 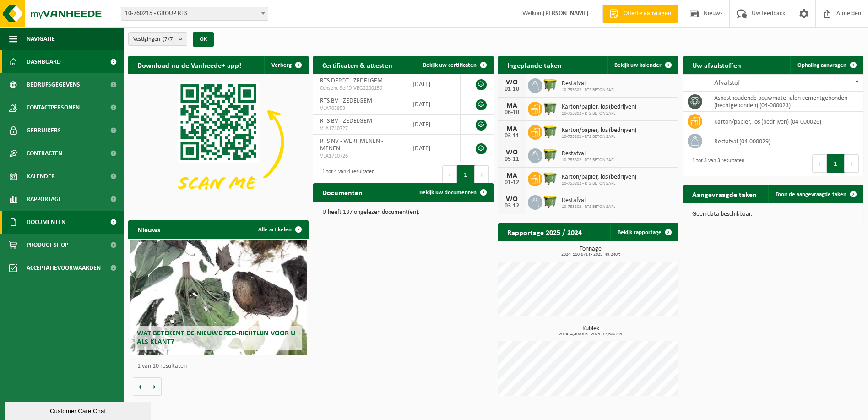 What do you see at coordinates (47, 245) in the screenshot?
I see `span: Product Shop` at bounding box center [47, 245].